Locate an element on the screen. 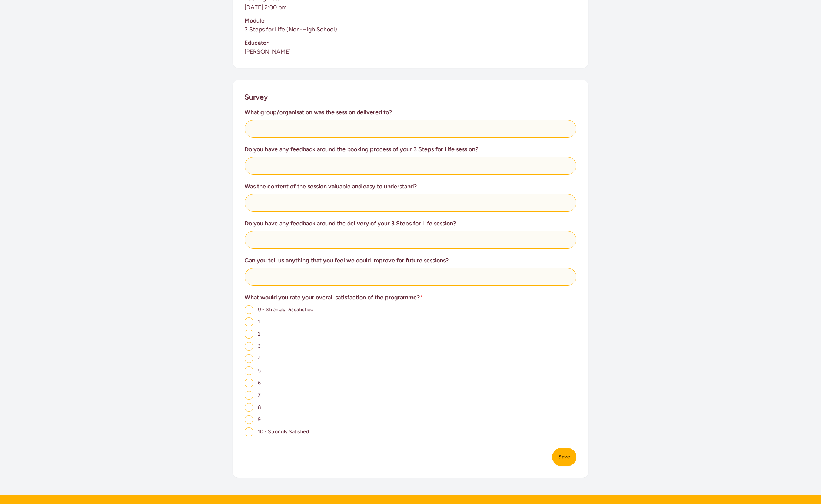 Image resolution: width=821 pixels, height=504 pixels. span: 1 is located at coordinates (259, 322).